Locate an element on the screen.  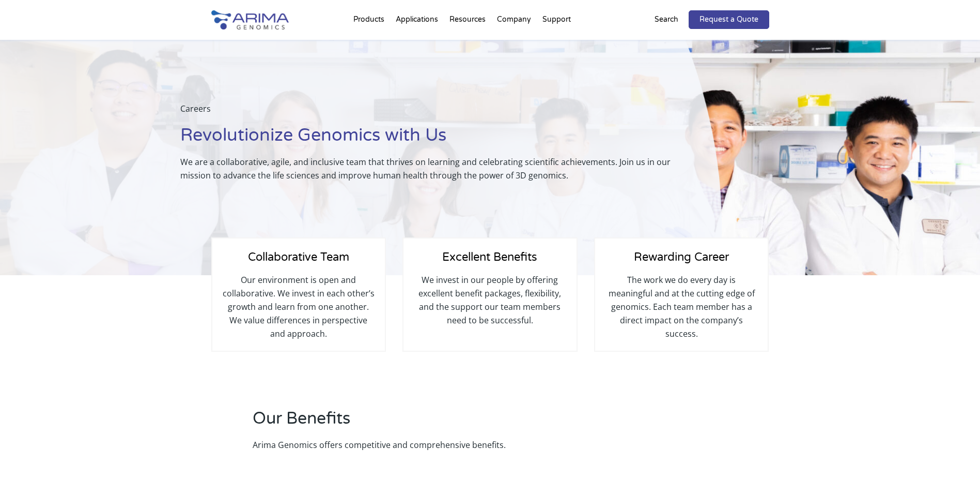
a: Request a Quote is located at coordinates (729, 20).